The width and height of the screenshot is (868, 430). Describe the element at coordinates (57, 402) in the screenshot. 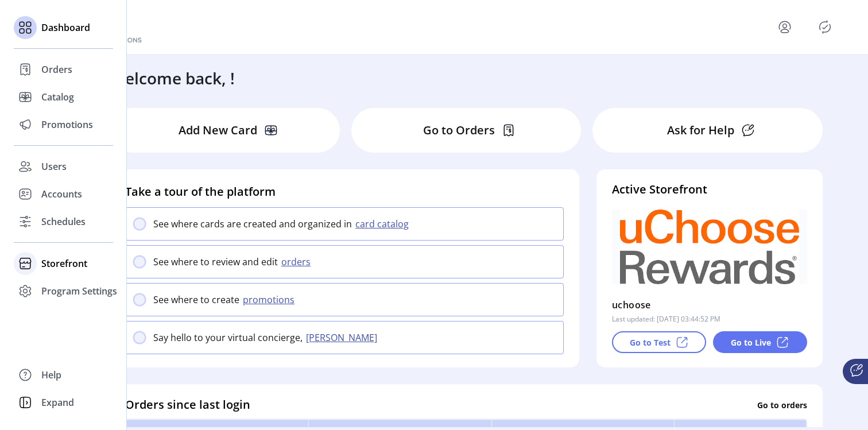

I see `span: Expand` at that location.